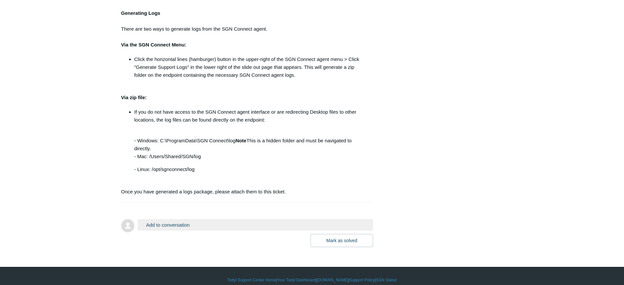 Image resolution: width=624 pixels, height=285 pixels. I want to click on a: Support Policy, so click(362, 280).